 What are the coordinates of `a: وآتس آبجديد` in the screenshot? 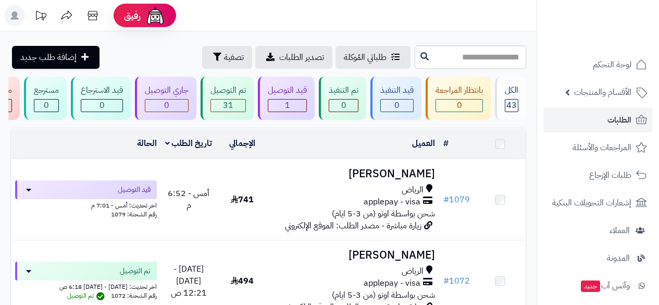 It's located at (598, 285).